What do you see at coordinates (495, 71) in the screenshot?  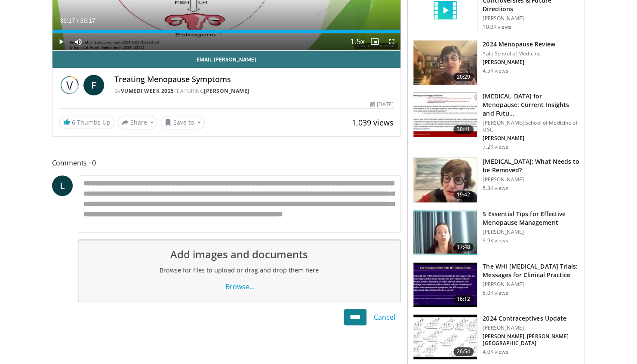 I see `p: 4.5K views` at bounding box center [495, 71].